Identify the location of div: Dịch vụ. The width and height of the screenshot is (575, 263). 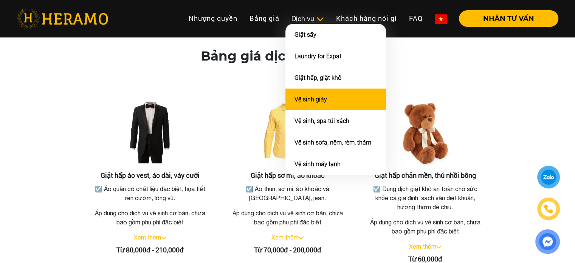
(308, 19).